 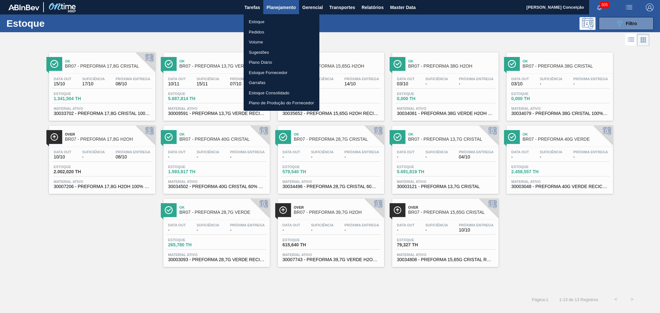 I want to click on a: Garrafas, so click(x=282, y=83).